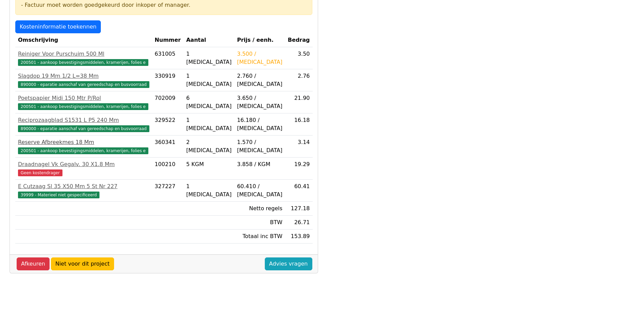 This screenshot has width=644, height=324. I want to click on td: 702009, so click(168, 102).